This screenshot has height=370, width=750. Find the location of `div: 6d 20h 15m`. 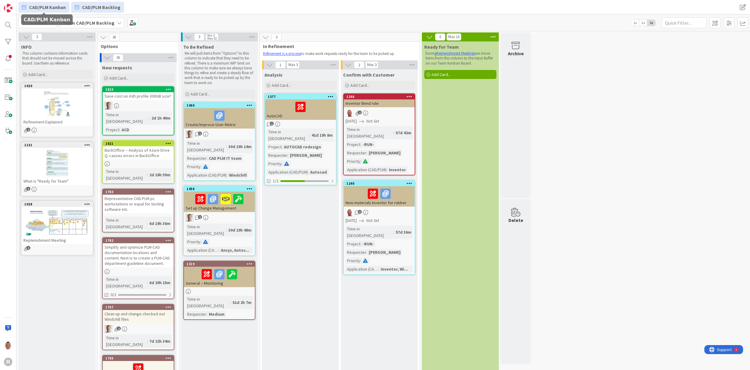

div: 6d 20h 15m is located at coordinates (160, 283).